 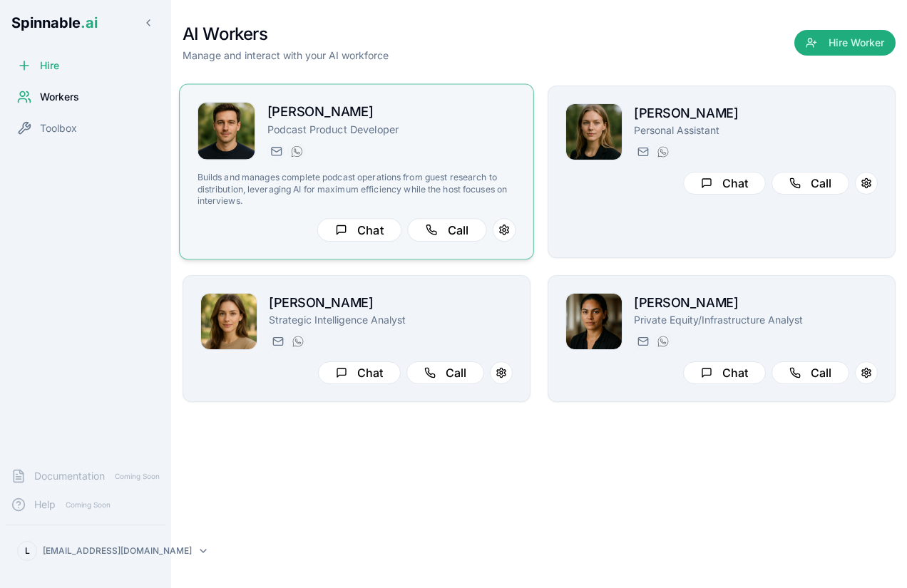 I want to click on span: Toolbox, so click(x=59, y=128).